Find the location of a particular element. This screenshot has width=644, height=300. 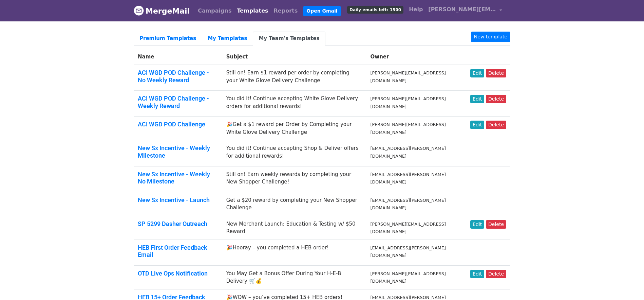

td: 🎉Hooray – you completed a HEB order! is located at coordinates (294, 252).